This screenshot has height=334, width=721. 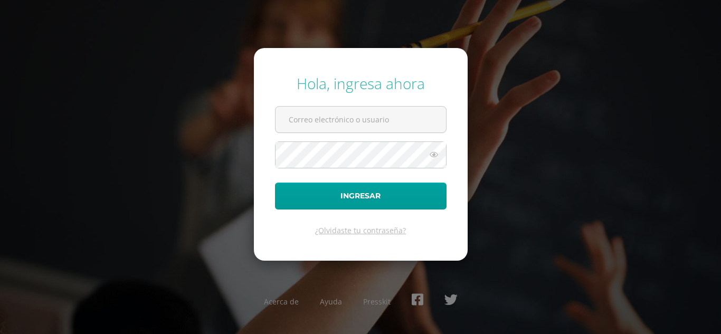 What do you see at coordinates (360, 119) in the screenshot?
I see `input: Correo electrónico o usuario` at bounding box center [360, 119].